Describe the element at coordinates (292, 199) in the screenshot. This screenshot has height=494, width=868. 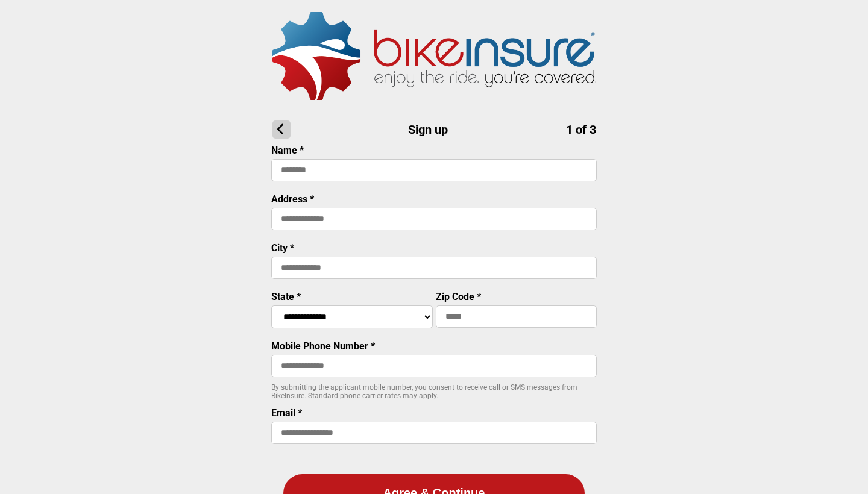
I see `label: Address *` at that location.